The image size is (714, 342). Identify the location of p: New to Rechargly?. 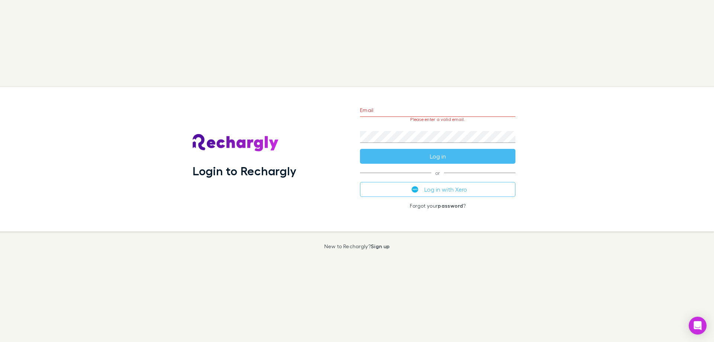
(357, 246).